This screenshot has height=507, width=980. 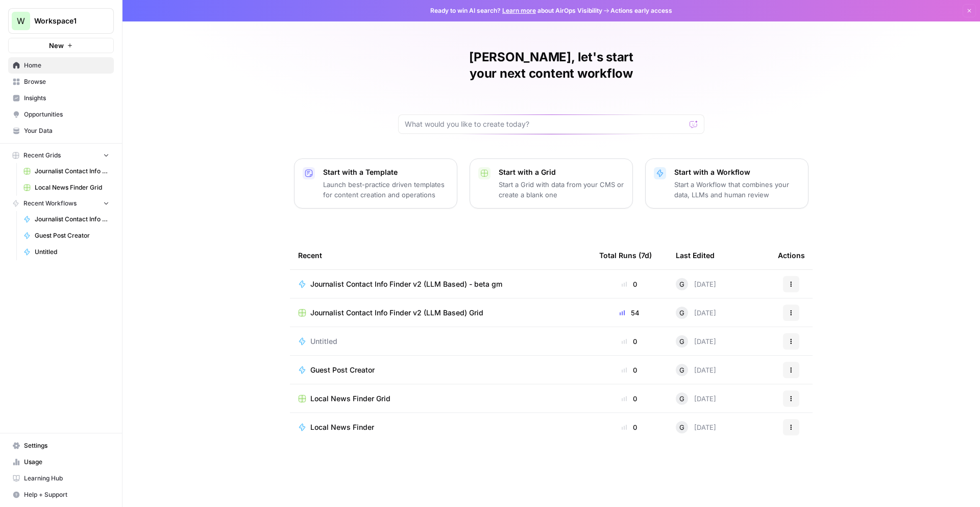 I want to click on div: Recent, so click(x=441, y=254).